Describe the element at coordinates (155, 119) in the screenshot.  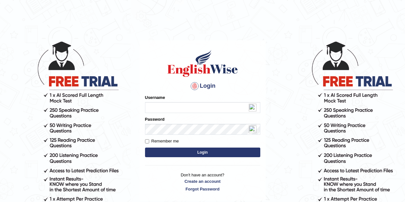
I see `label: Password` at that location.